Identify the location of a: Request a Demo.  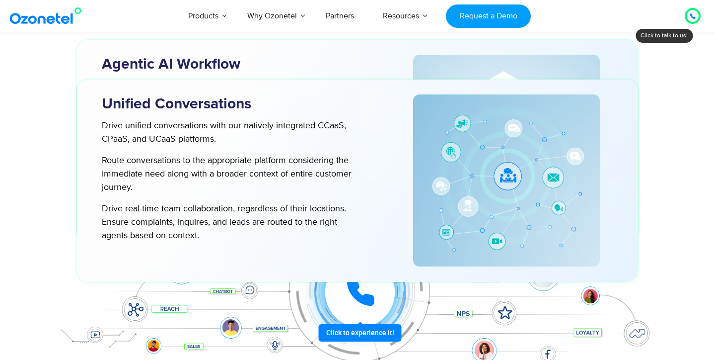
(488, 16).